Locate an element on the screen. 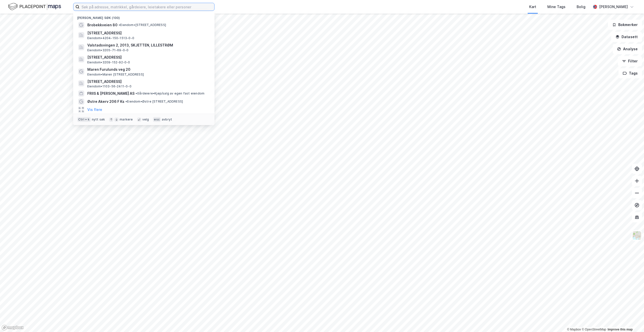 The image size is (644, 332). input: Søk på adresse, matrikkel, gårdeiere, leietakere eller personer is located at coordinates (147, 7).